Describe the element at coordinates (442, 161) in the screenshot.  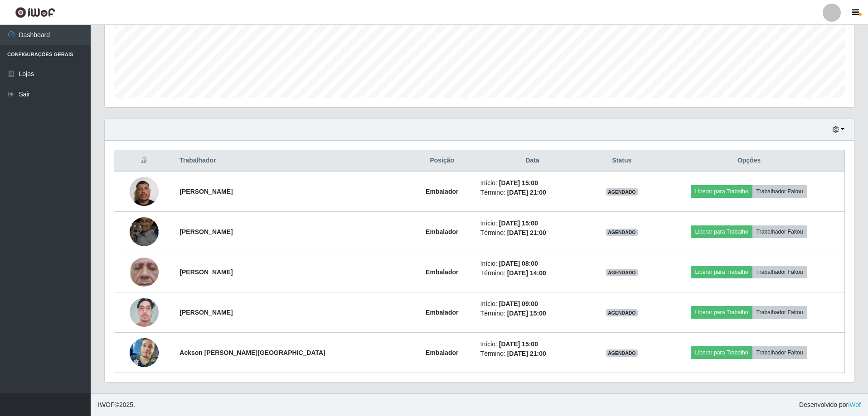
I see `th: Posição` at that location.